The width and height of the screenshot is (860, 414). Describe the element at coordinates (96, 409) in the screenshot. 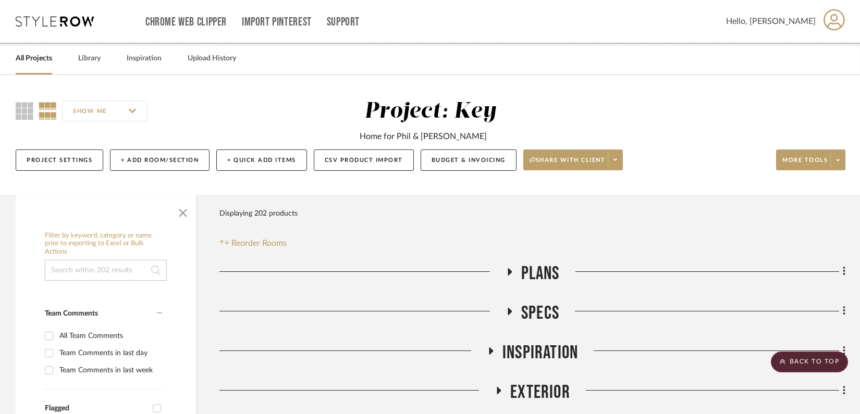

I see `div: Flagged` at that location.